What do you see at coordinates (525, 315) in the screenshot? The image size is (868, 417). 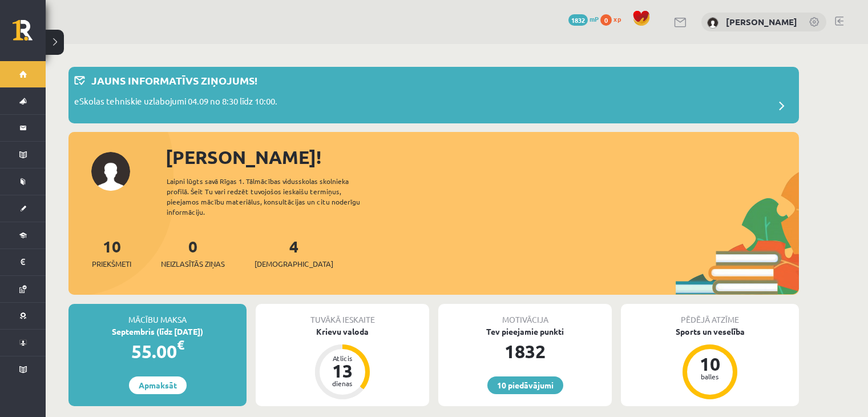 I see `div: Motivācija` at bounding box center [525, 315].